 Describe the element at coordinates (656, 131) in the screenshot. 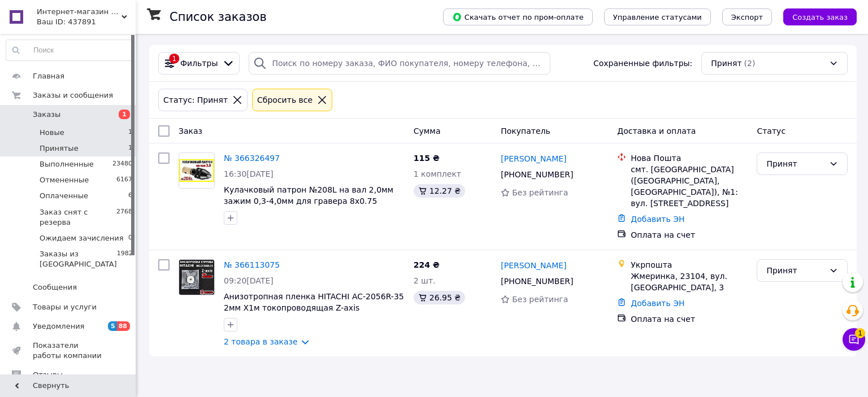

I see `span: Доставка и оплата` at that location.